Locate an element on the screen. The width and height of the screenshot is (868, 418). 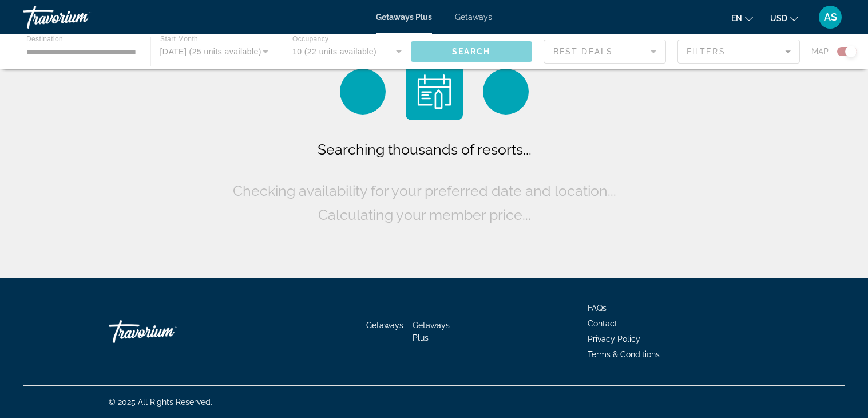
a: Go Home is located at coordinates (166, 331).